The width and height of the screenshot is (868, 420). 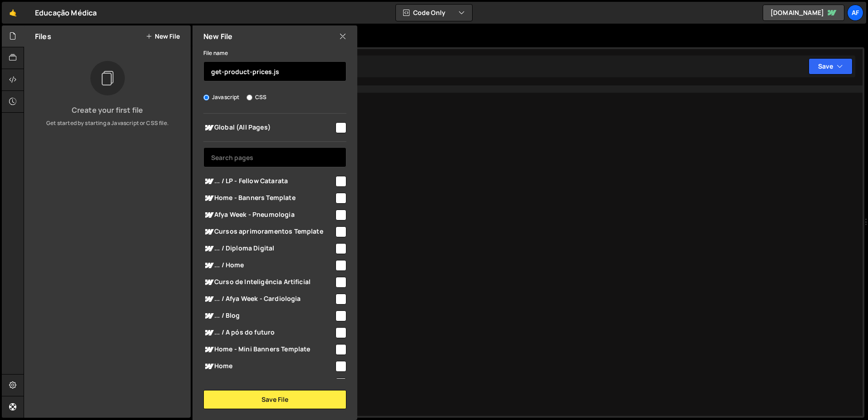 What do you see at coordinates (43, 36) in the screenshot?
I see `h2: Files` at bounding box center [43, 36].